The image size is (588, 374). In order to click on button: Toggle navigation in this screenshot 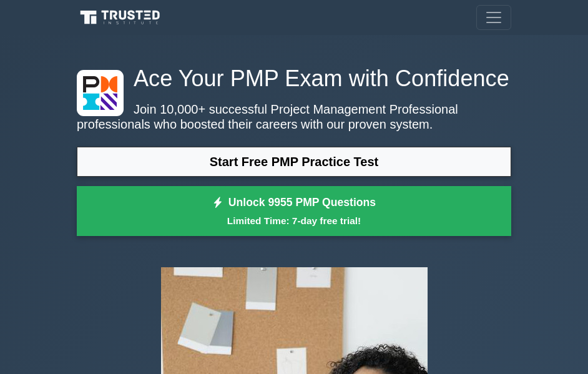, I will do `click(494, 18)`.